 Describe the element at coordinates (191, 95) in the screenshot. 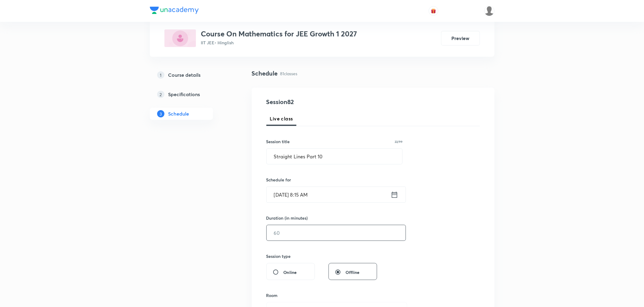

I see `a: 2Specifications` at that location.